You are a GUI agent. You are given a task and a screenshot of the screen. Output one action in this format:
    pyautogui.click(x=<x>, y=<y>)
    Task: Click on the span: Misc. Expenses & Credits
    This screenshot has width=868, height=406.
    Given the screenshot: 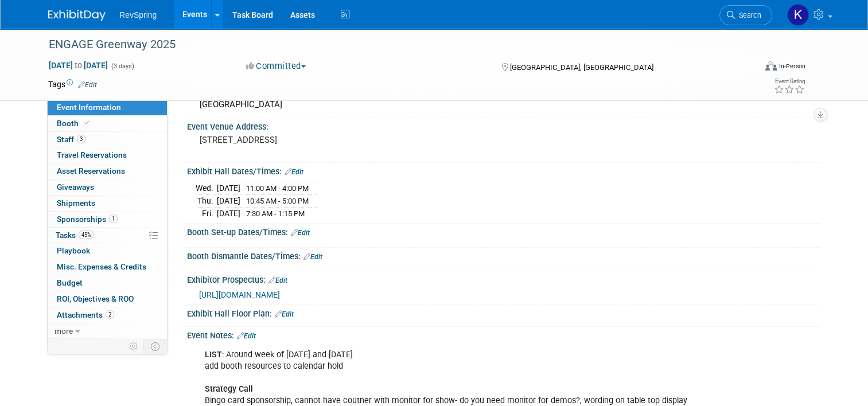 What is the action you would take?
    pyautogui.click(x=101, y=267)
    